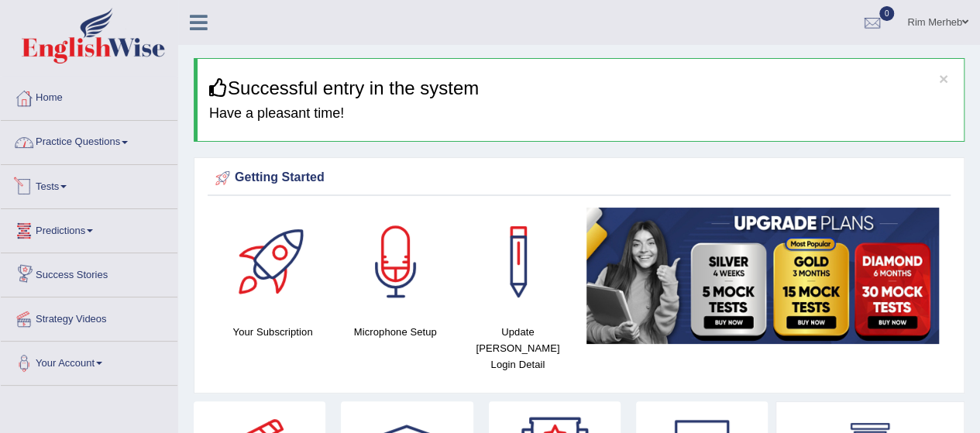  Describe the element at coordinates (89, 317) in the screenshot. I see `a: Strategy Videos` at that location.